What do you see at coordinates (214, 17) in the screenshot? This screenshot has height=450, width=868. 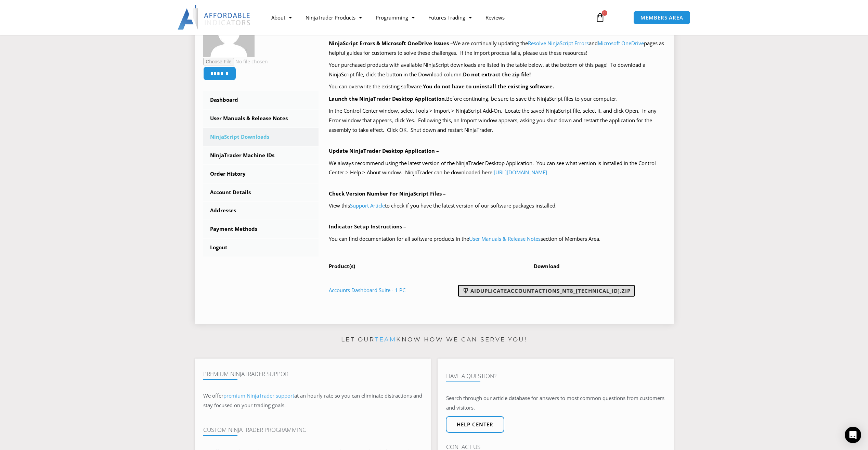 I see `img: LogoAI | Affordable Indicators – NinjaTrader` at bounding box center [214, 17].